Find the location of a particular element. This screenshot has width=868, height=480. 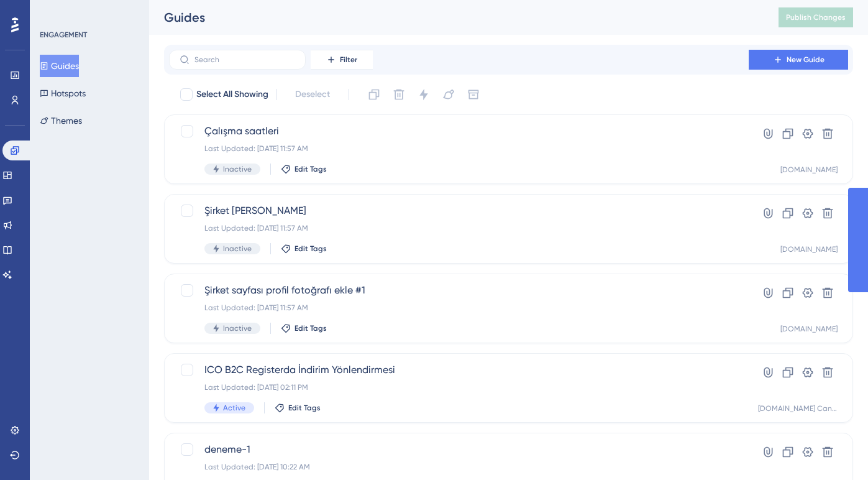

button: Deselect is located at coordinates (313, 94).